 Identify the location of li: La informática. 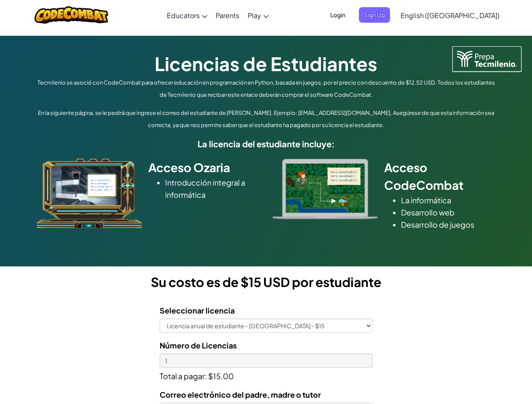
(448, 200).